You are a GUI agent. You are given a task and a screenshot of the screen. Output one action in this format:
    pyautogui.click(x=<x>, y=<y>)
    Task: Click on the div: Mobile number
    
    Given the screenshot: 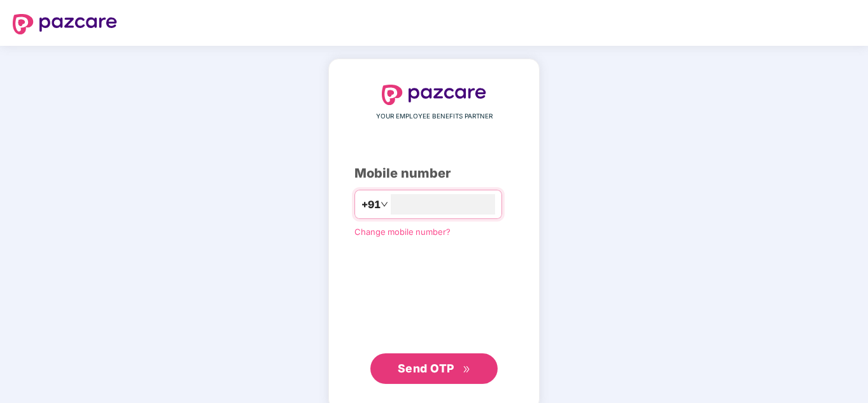 What is the action you would take?
    pyautogui.click(x=434, y=173)
    